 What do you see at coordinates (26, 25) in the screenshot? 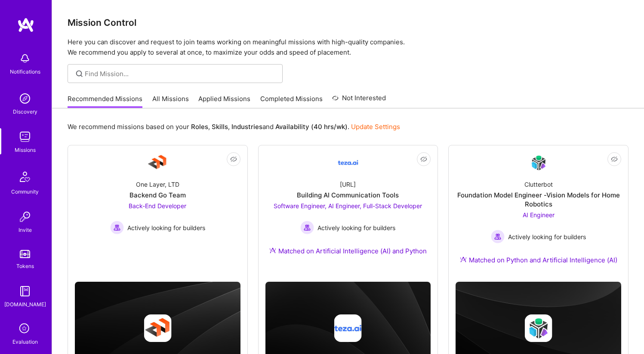
I see `img: logo` at bounding box center [26, 25].